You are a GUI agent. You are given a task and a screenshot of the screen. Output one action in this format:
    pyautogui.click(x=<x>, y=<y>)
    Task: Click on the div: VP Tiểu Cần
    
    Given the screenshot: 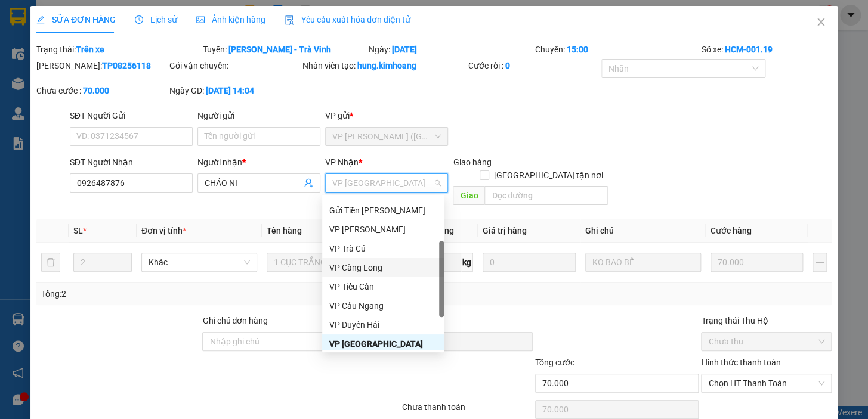 What is the action you would take?
    pyautogui.click(x=384, y=287)
    